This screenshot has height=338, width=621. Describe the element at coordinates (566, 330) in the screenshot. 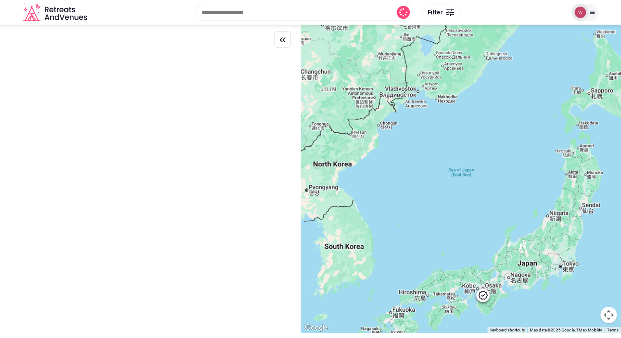

I see `span: Map data ©2025 Google, TMap Mobility` at that location.